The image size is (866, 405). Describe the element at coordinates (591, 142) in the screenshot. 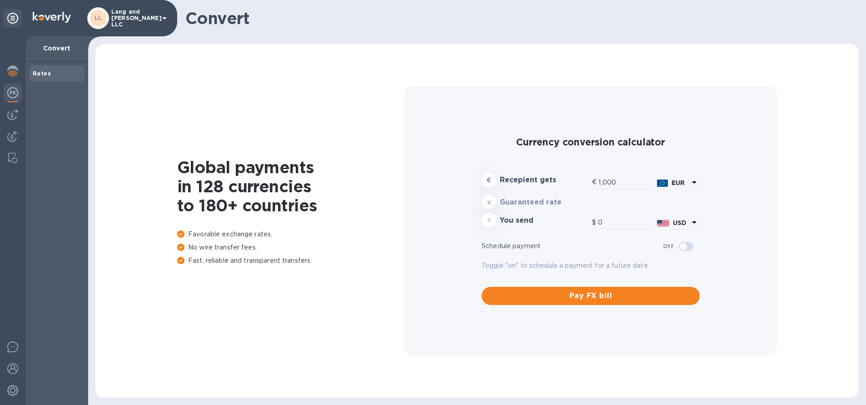

I see `h2: Currency conversion calculator` at that location.